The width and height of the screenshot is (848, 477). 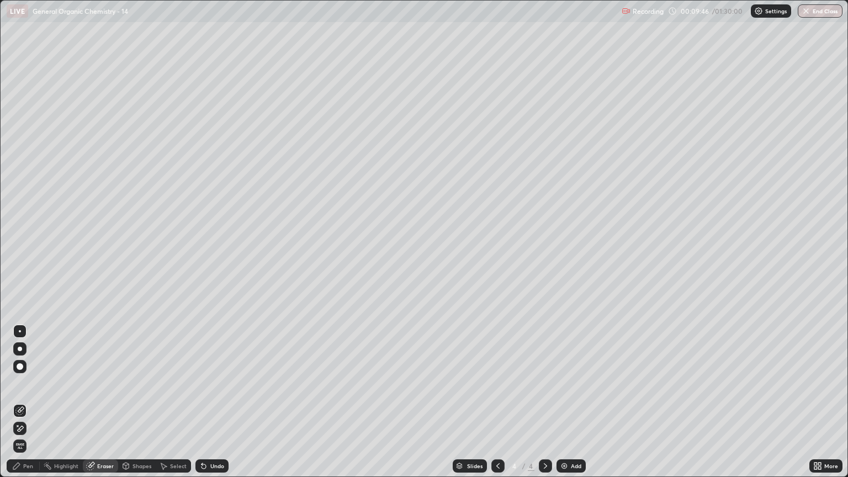 What do you see at coordinates (831, 466) in the screenshot?
I see `div: More` at bounding box center [831, 466].